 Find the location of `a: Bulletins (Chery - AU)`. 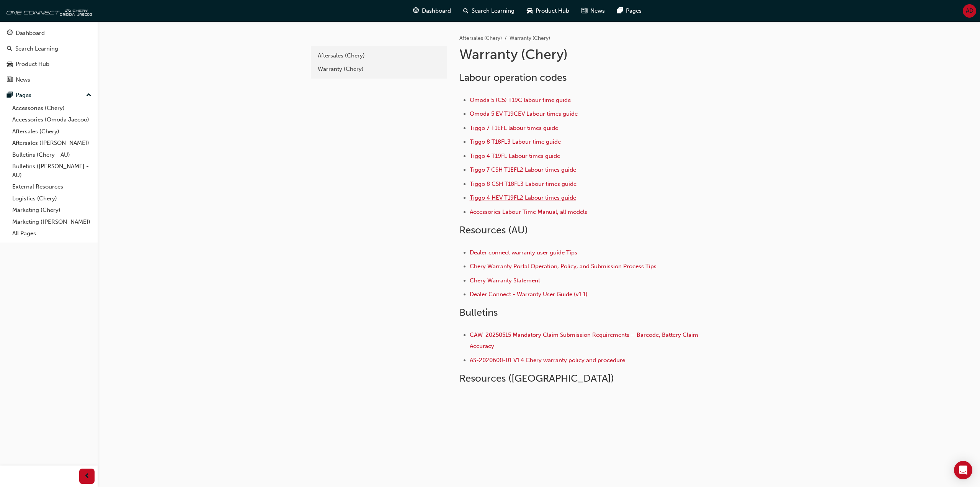

a: Bulletins (Chery - AU) is located at coordinates (52, 155).